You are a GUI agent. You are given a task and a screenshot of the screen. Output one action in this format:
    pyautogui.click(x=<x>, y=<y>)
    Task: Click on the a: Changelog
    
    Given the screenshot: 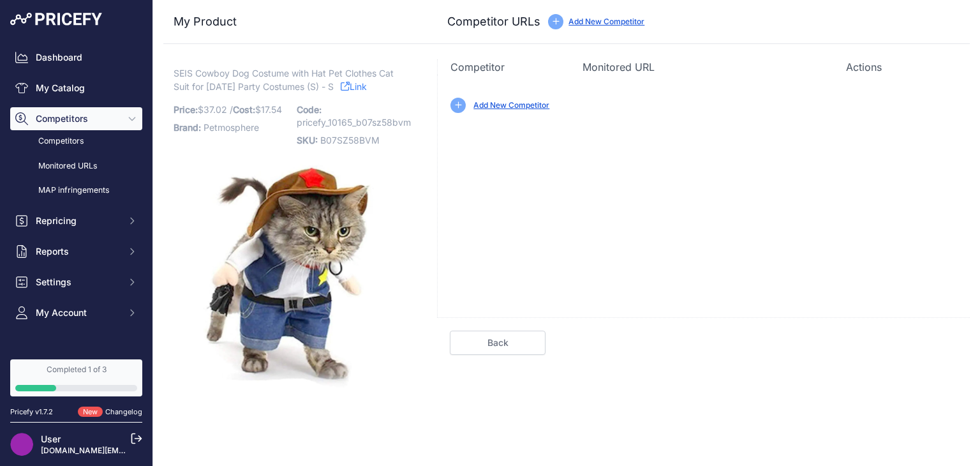 What is the action you would take?
    pyautogui.click(x=124, y=412)
    